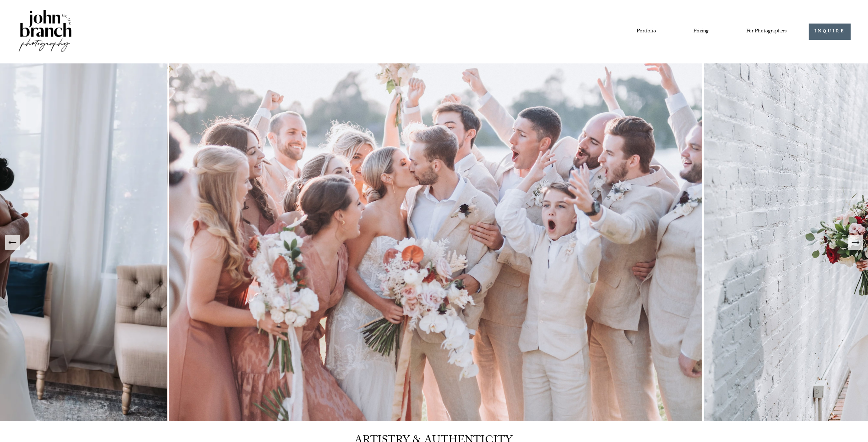  What do you see at coordinates (436, 242) in the screenshot?
I see `img: A wedding party celebrating outdoors, featuring a bride and groom kissing amidst cheering bridesm...` at bounding box center [436, 242].